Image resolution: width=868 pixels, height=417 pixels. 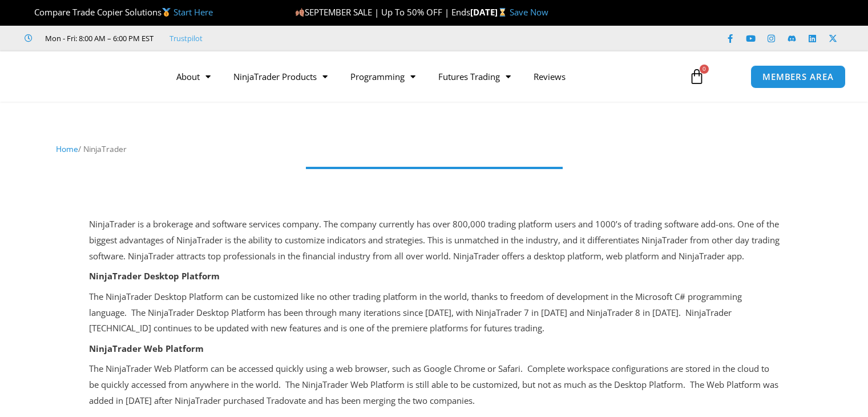 I want to click on strong: NinjaTrader Web Platform, so click(x=146, y=348).